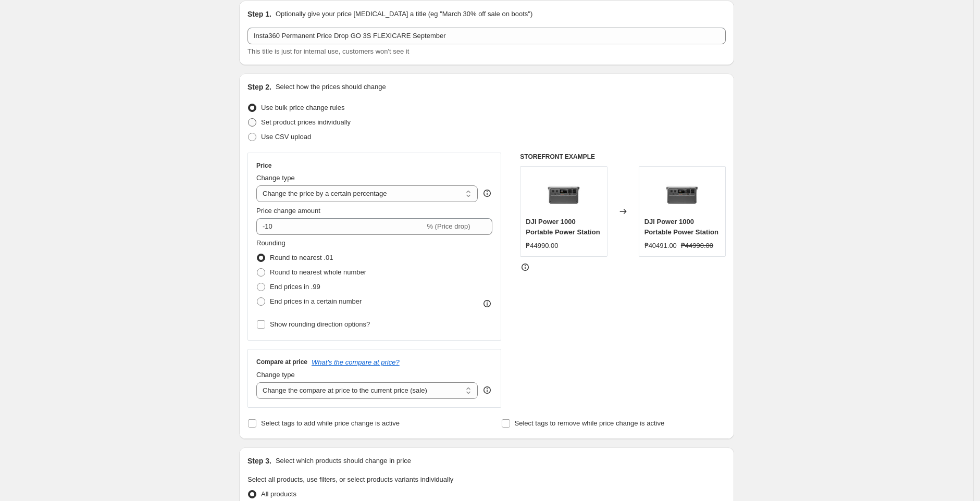  What do you see at coordinates (343, 461) in the screenshot?
I see `p: Select which products should change in price` at bounding box center [343, 461].